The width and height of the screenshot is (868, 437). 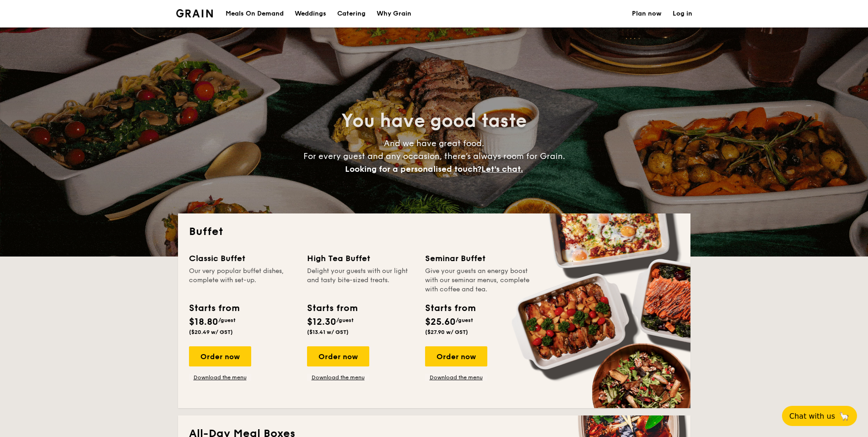 What do you see at coordinates (322, 322) in the screenshot?
I see `span: $12.30` at bounding box center [322, 322].